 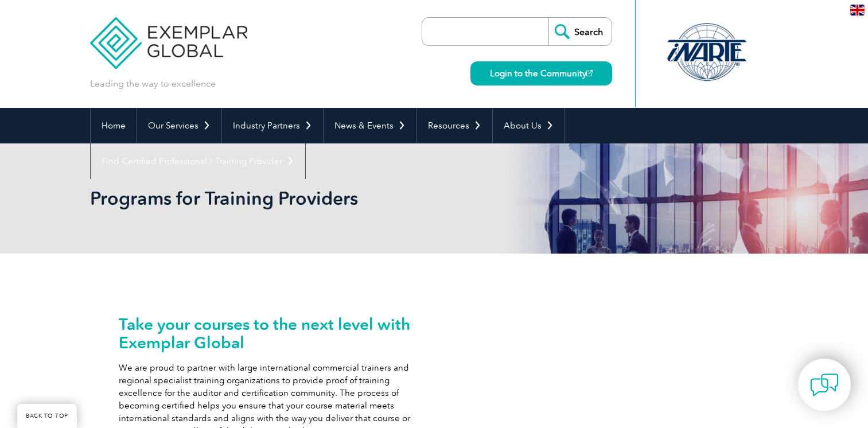 What do you see at coordinates (825, 385) in the screenshot?
I see `img: contact-chat.png` at bounding box center [825, 385].